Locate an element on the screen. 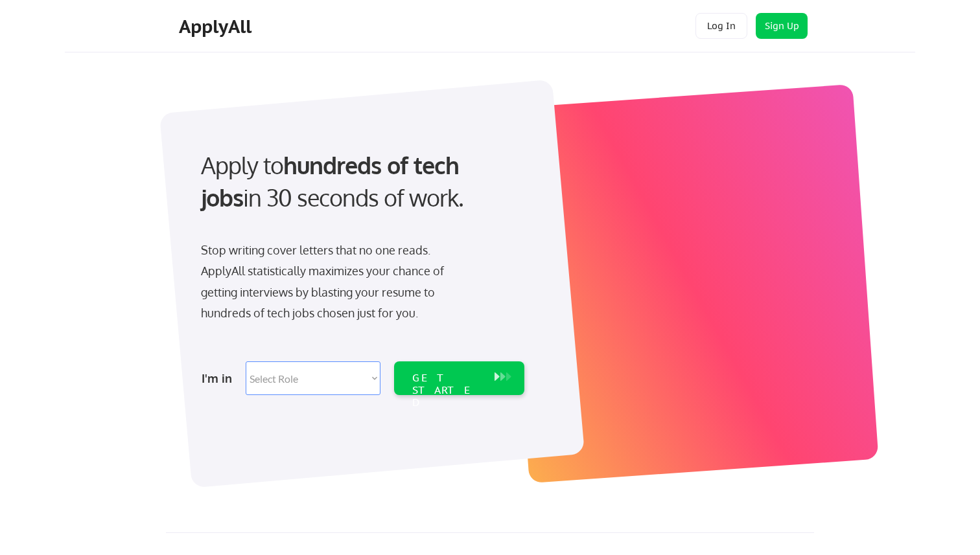  div: Stop writing cover letters that no one reads. ApplyAll statistically maximizes your chance of get... is located at coordinates (334, 281).